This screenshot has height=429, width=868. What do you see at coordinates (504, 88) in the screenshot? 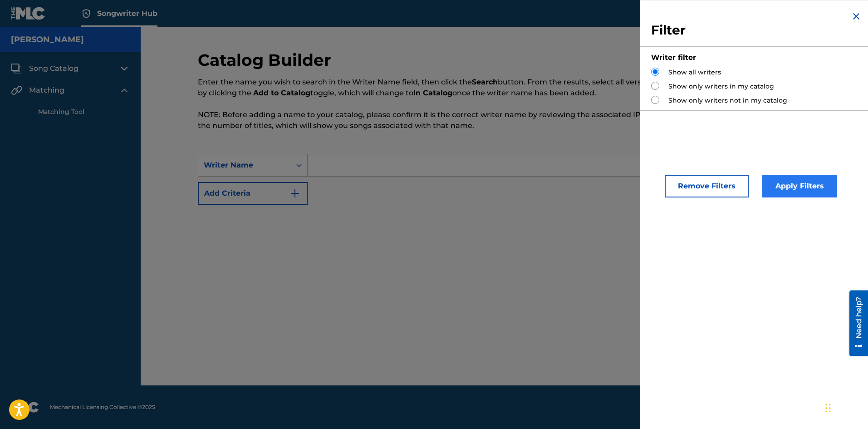
I see `p: Enter the name you wish to search in the Writer Name field, then click the button. From the resul...` at bounding box center [504, 88].